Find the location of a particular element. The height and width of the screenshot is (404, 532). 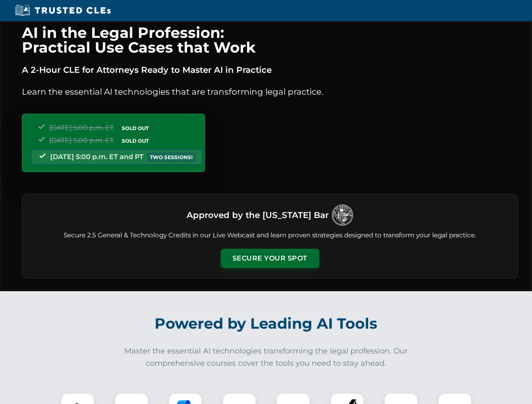

img: Logo is located at coordinates (342, 215).